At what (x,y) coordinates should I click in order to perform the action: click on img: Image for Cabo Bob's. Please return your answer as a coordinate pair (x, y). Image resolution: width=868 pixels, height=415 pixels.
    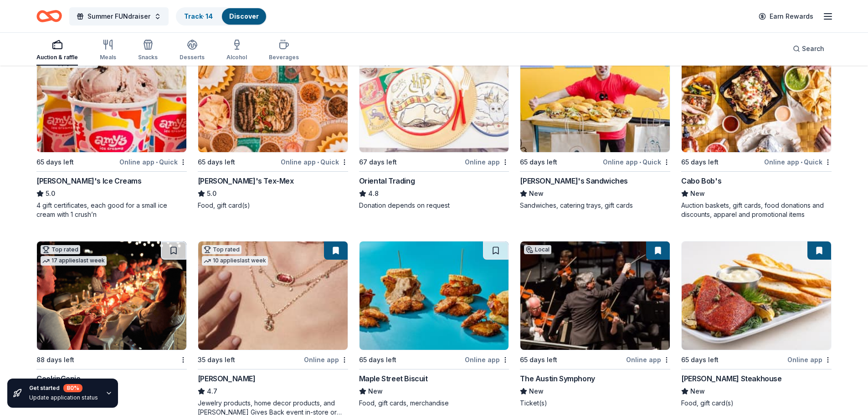
    Looking at the image, I should click on (756, 98).